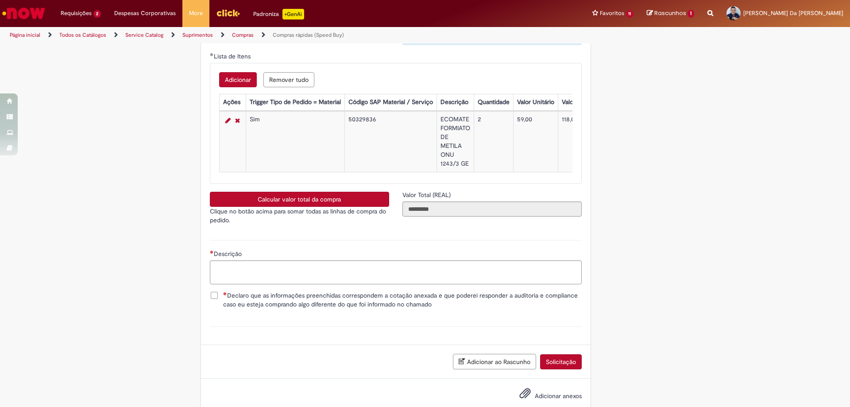 This screenshot has height=407, width=850. Describe the element at coordinates (238, 80) in the screenshot. I see `button: Add a row for Lista de Itens` at that location.